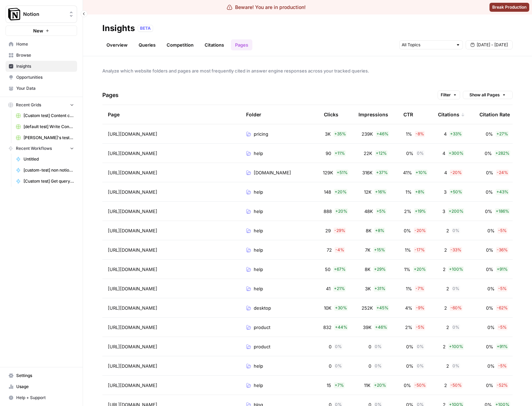 This screenshot has width=532, height=406. Describe the element at coordinates (382, 173) in the screenshot. I see `span: + 37 %` at that location.